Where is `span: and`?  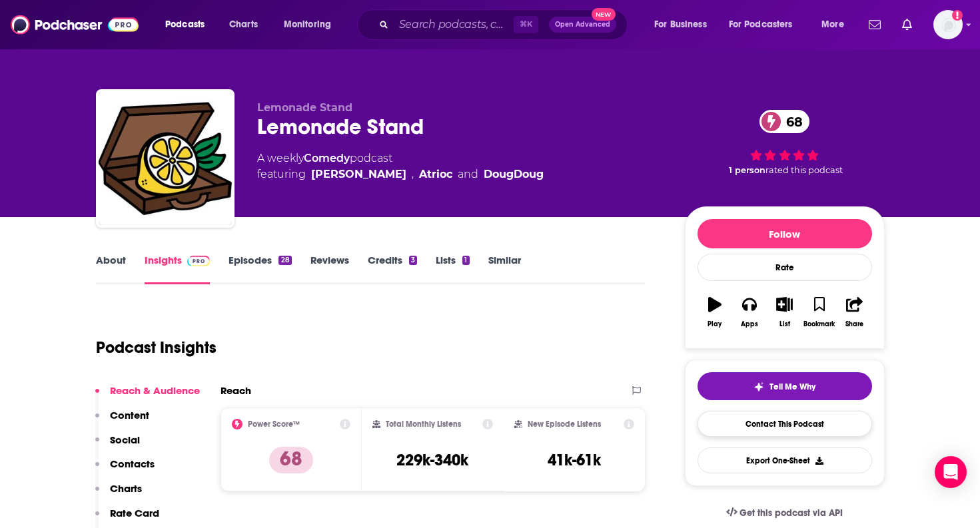 span: and is located at coordinates (467, 174).